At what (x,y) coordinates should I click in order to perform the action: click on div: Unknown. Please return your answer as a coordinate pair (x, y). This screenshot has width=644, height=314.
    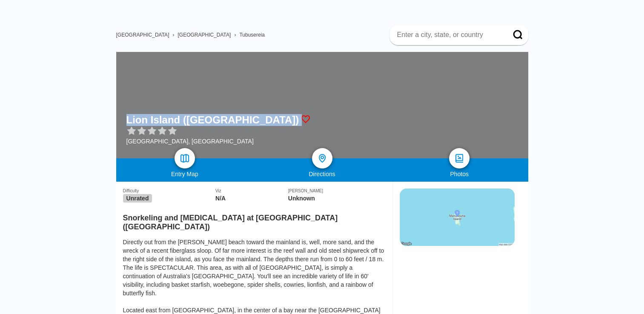
    Looking at the image, I should click on (337, 198).